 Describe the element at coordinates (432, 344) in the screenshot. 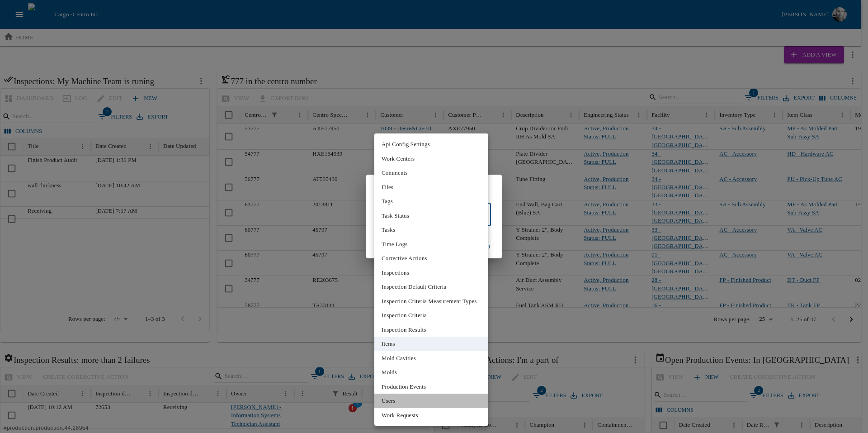

I see `li: Items` at that location.